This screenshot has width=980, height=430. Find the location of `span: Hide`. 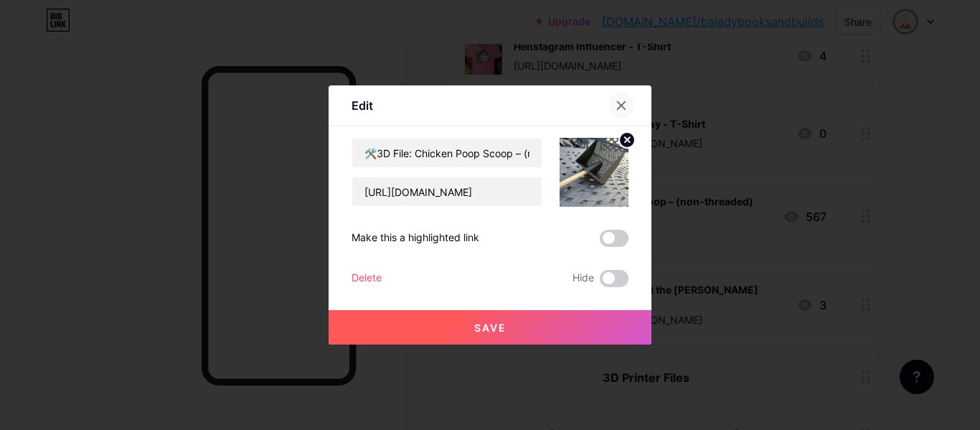

span: Hide is located at coordinates (583, 278).